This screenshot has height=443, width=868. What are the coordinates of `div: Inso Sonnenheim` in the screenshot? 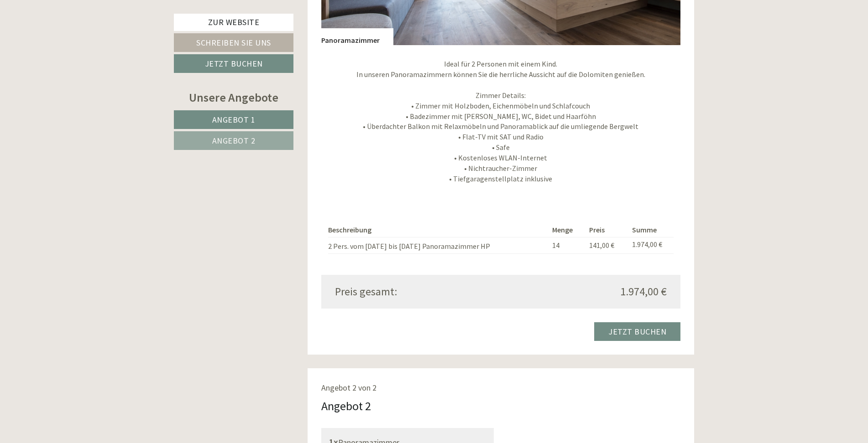 It's located at (77, 30).